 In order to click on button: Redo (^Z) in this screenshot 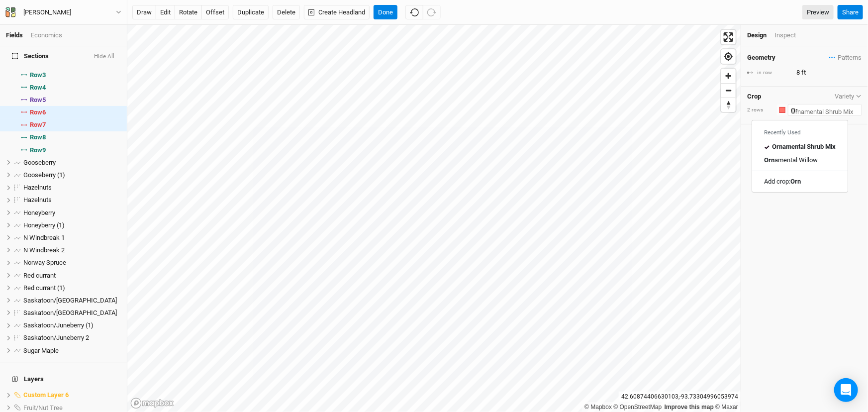, I will do `click(432, 12)`.